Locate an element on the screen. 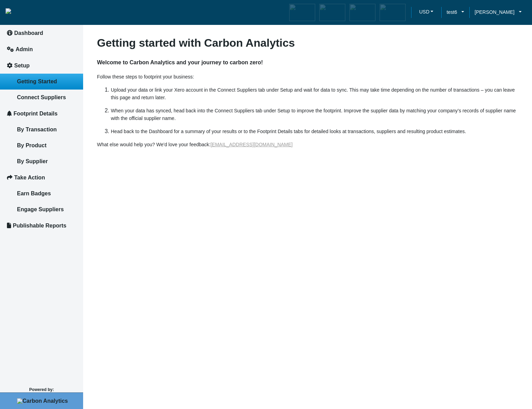  span: Earn Badges is located at coordinates (34, 193).